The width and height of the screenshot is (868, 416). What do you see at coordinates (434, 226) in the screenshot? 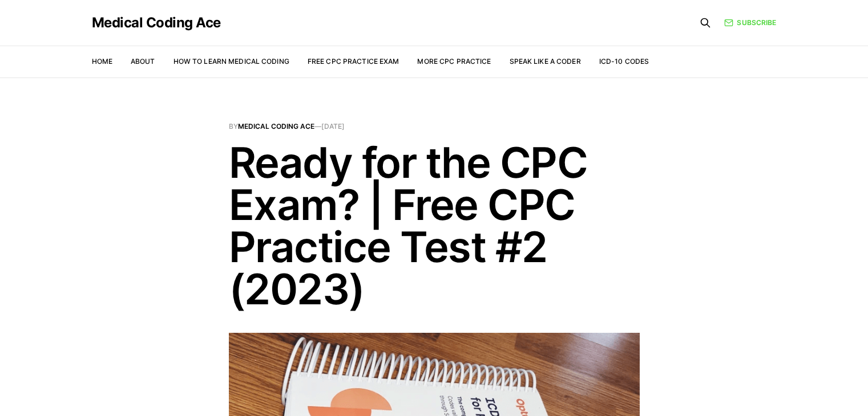
I see `h1: Ready for the CPC Exam? | Free CPC Practice Test #2 (2023)` at bounding box center [434, 226].